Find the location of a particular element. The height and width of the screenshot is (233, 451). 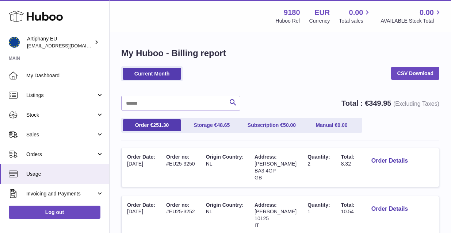

strong: EUR is located at coordinates (322, 12).